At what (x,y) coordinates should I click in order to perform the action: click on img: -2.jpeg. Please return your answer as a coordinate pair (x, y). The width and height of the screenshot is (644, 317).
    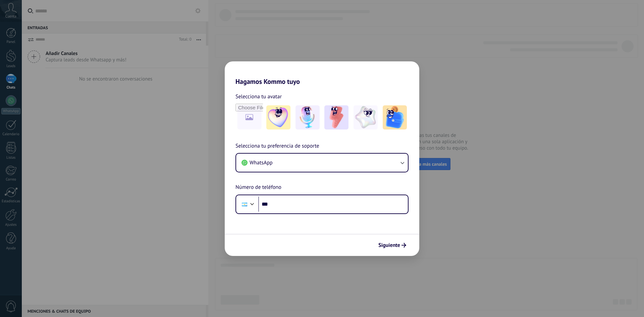
    Looking at the image, I should click on (308, 118).